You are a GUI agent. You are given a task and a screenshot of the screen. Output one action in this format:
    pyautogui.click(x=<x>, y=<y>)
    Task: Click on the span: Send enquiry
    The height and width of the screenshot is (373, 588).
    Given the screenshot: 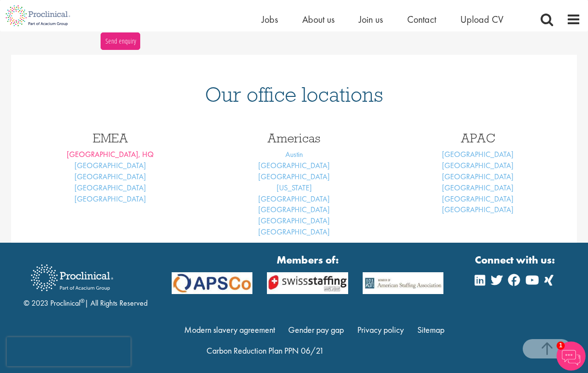 What is the action you would take?
    pyautogui.click(x=121, y=41)
    